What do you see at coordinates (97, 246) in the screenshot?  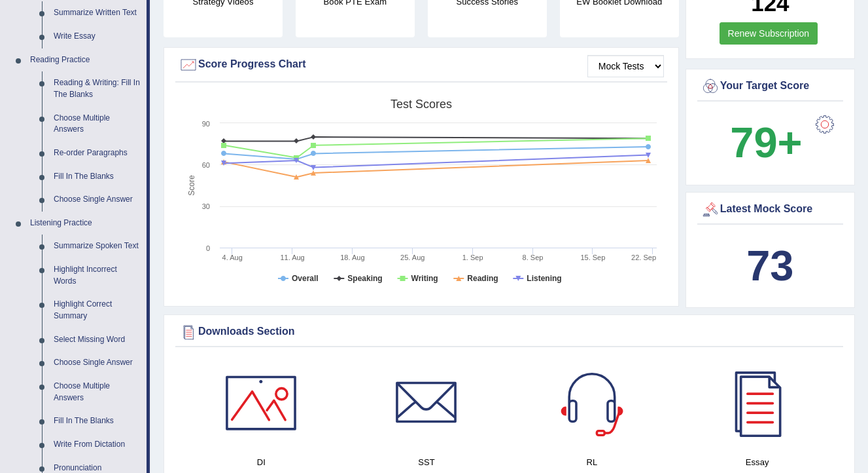 I see `a: Summarize Spoken Text` at bounding box center [97, 246].